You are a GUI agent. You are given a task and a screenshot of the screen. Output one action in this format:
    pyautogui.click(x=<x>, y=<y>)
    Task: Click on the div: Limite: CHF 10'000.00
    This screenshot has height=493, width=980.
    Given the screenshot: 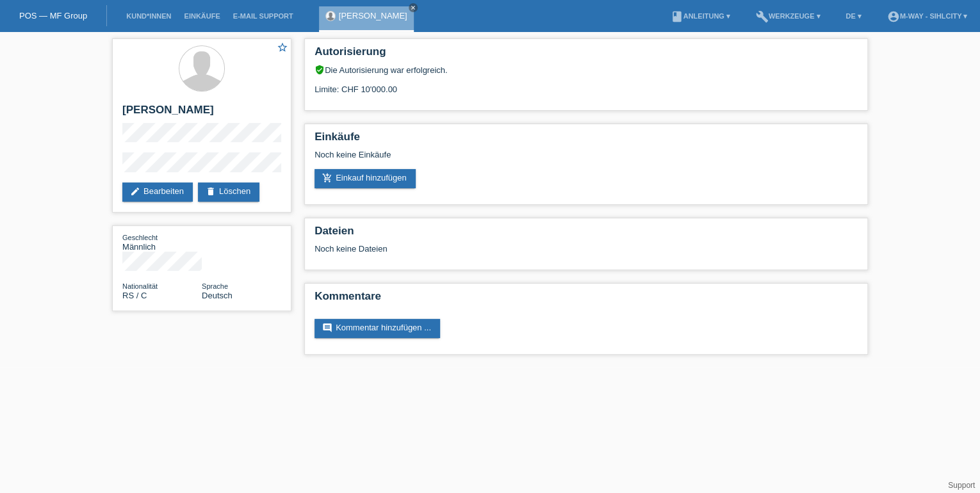 What is the action you would take?
    pyautogui.click(x=586, y=84)
    